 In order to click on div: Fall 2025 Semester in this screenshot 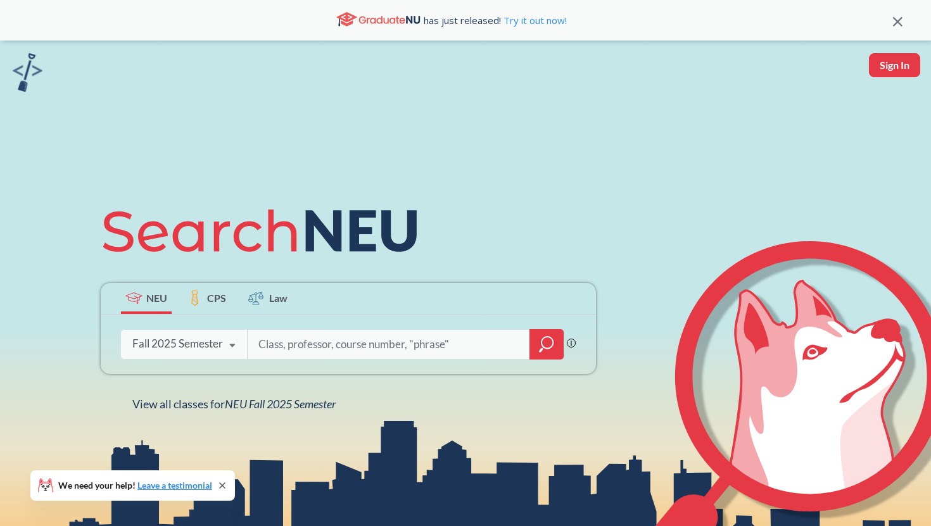, I will do `click(177, 344)`.